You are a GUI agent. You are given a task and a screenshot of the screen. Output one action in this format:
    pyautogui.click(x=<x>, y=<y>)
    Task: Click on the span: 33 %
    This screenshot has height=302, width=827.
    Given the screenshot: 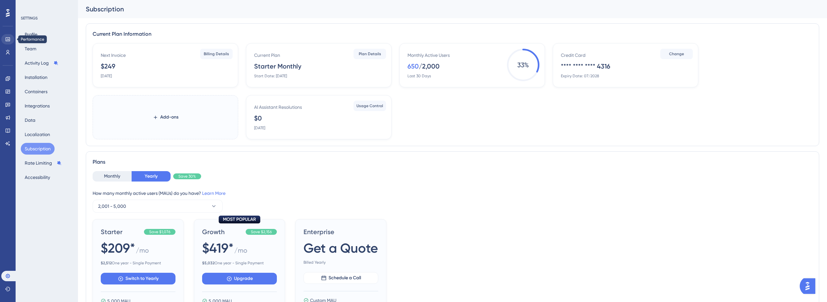 What is the action you would take?
    pyautogui.click(x=523, y=65)
    